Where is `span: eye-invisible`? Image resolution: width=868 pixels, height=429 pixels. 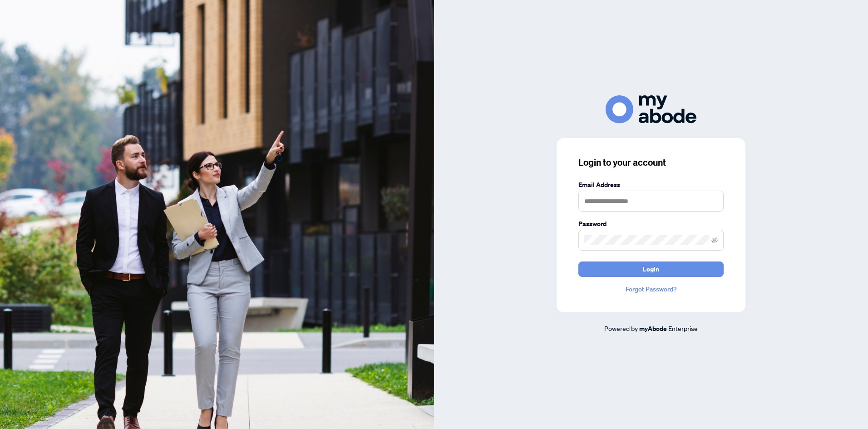
span: eye-invisible is located at coordinates (715, 240).